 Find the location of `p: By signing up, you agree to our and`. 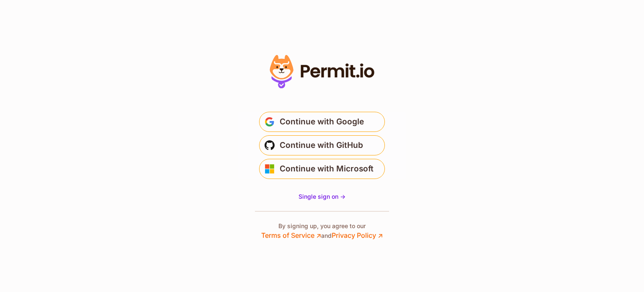

p: By signing up, you agree to our and is located at coordinates (322, 231).